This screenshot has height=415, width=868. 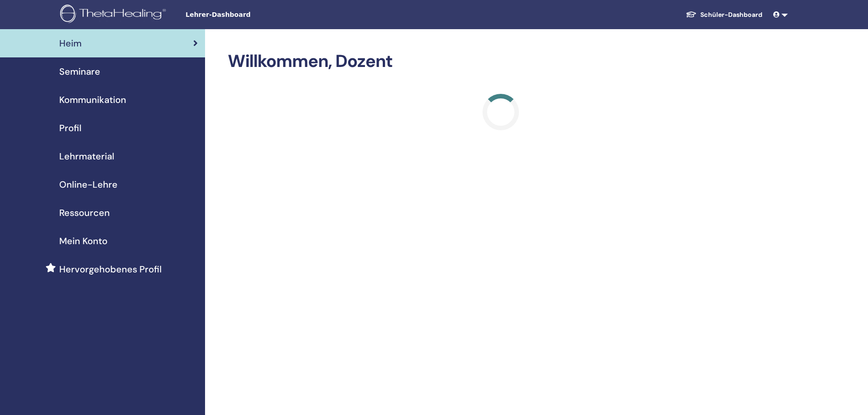 What do you see at coordinates (254, 15) in the screenshot?
I see `span: Lehrer-Dashboard` at bounding box center [254, 15].